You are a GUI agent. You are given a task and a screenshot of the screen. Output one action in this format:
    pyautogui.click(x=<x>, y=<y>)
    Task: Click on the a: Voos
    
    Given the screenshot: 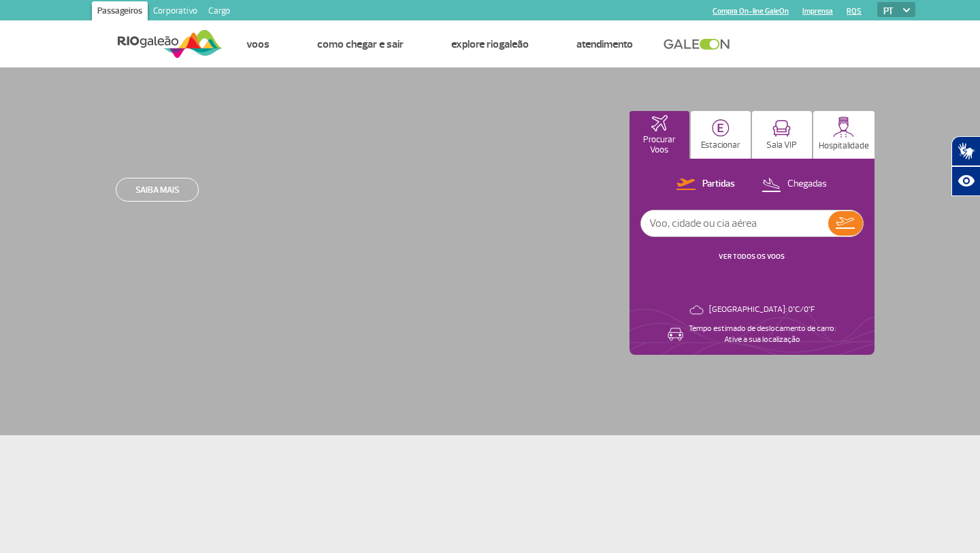 What is the action you would take?
    pyautogui.click(x=258, y=44)
    